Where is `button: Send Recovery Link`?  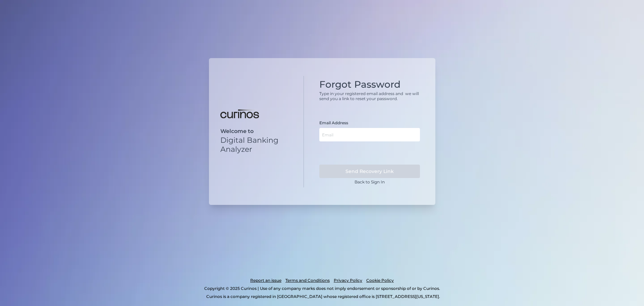
button: Send Recovery Link is located at coordinates (370, 171).